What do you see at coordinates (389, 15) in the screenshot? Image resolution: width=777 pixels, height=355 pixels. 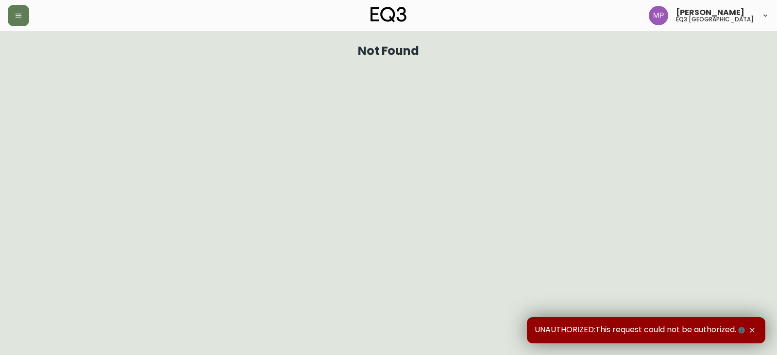 I see `img: logo` at bounding box center [389, 15].